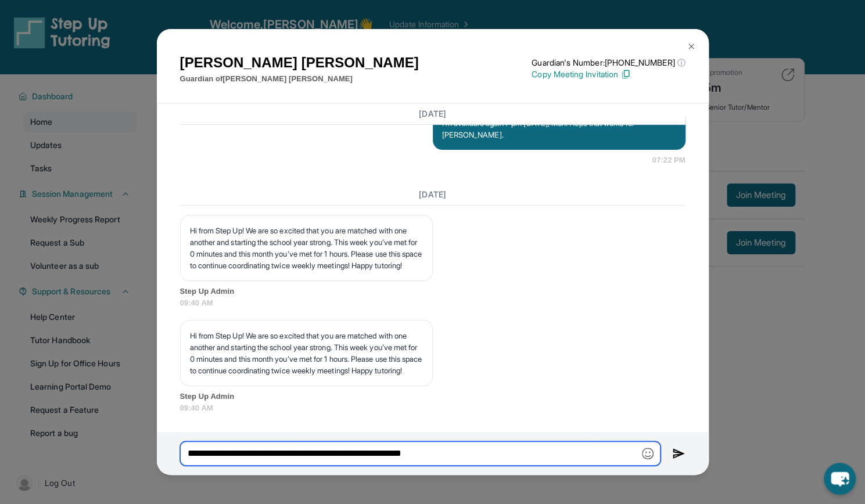 The image size is (865, 504). Describe the element at coordinates (668, 161) in the screenshot. I see `span: 07:22 PM` at that location.